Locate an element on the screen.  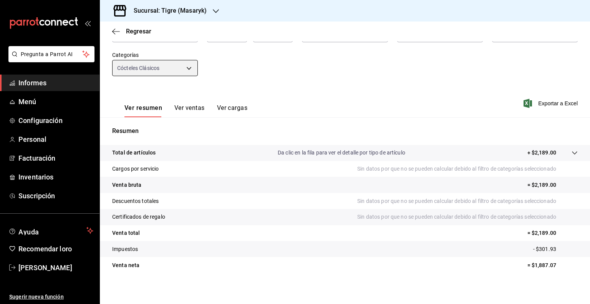
div: pestañas de navegación is located at coordinates (186, 110).